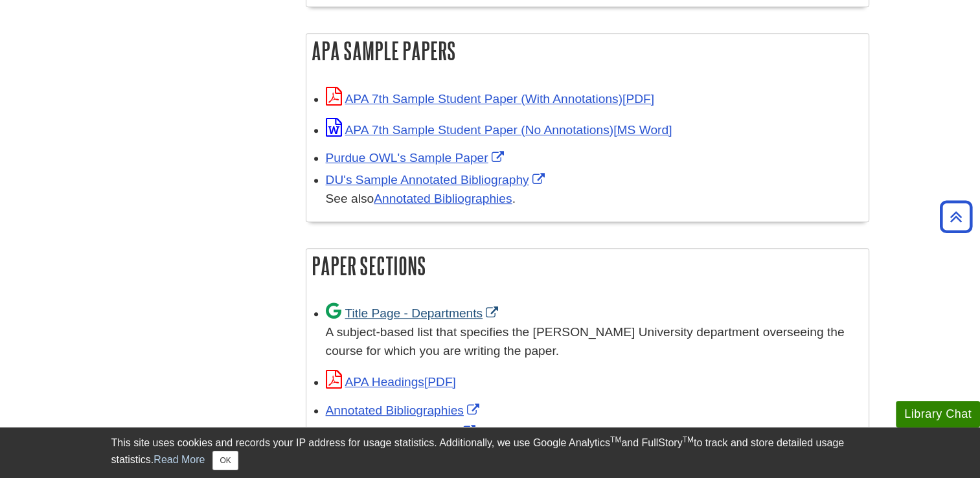  I want to click on a: Read More, so click(179, 459).